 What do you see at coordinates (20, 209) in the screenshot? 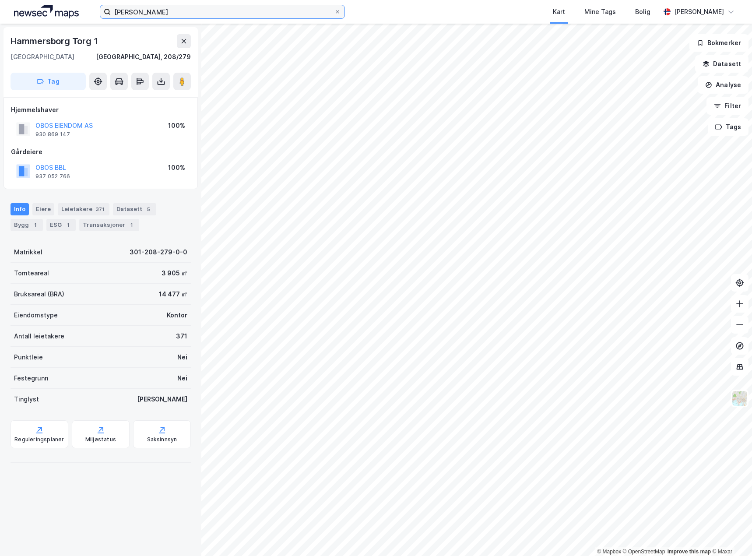
I see `div: Info` at bounding box center [20, 209].